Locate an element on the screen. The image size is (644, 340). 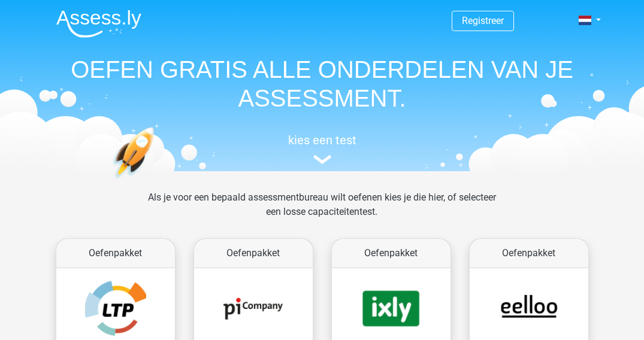
h1: OEFEN GRATIS ALLE ONDERDELEN VAN JE ASSESSMENT. is located at coordinates (322, 84).